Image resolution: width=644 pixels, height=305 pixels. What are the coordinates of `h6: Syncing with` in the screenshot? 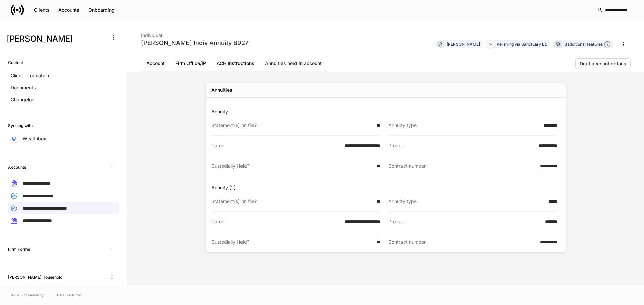 It's located at (20, 125).